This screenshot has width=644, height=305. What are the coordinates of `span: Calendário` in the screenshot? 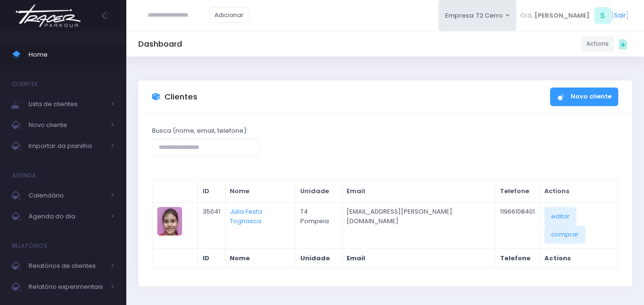 It's located at (67, 195).